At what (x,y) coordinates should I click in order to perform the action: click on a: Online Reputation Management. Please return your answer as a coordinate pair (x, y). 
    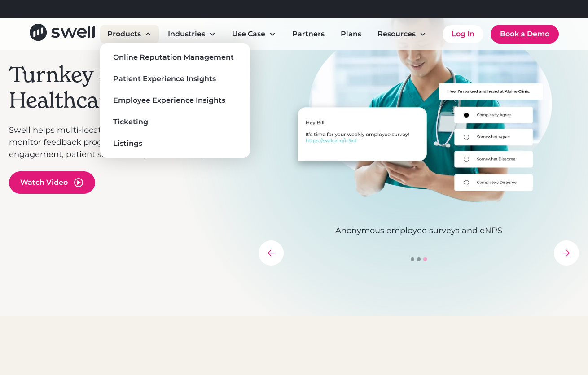
    Looking at the image, I should click on (175, 57).